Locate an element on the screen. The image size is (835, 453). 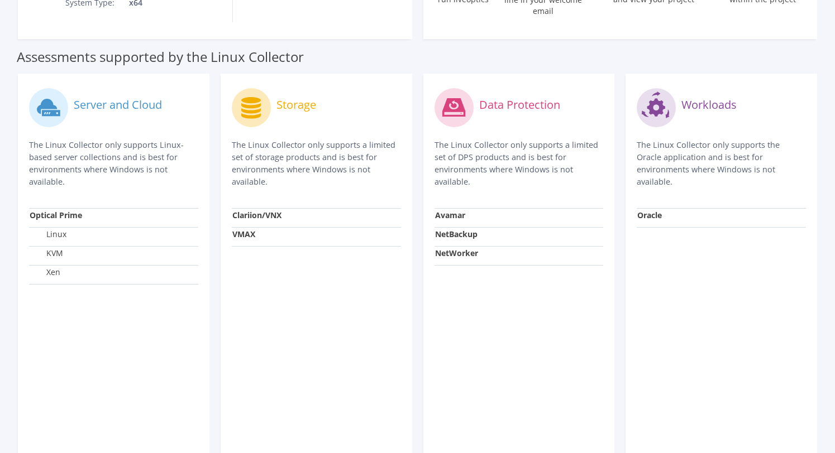
label: Data Protection is located at coordinates (519, 105).